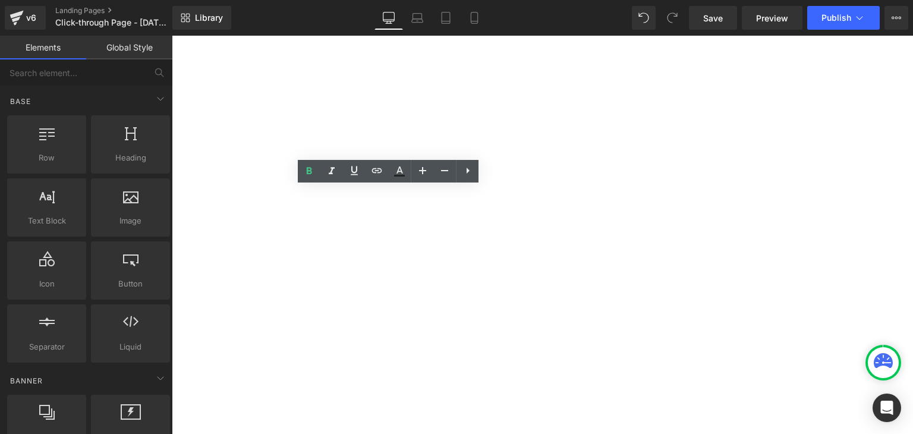 The height and width of the screenshot is (434, 913). I want to click on a: Mobile, so click(474, 18).